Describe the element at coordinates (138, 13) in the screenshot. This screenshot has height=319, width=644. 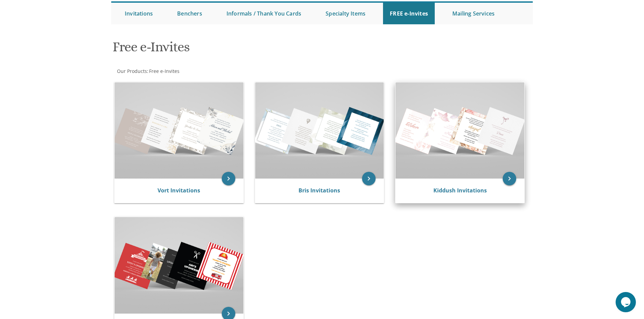
I see `a: Invitations` at that location.